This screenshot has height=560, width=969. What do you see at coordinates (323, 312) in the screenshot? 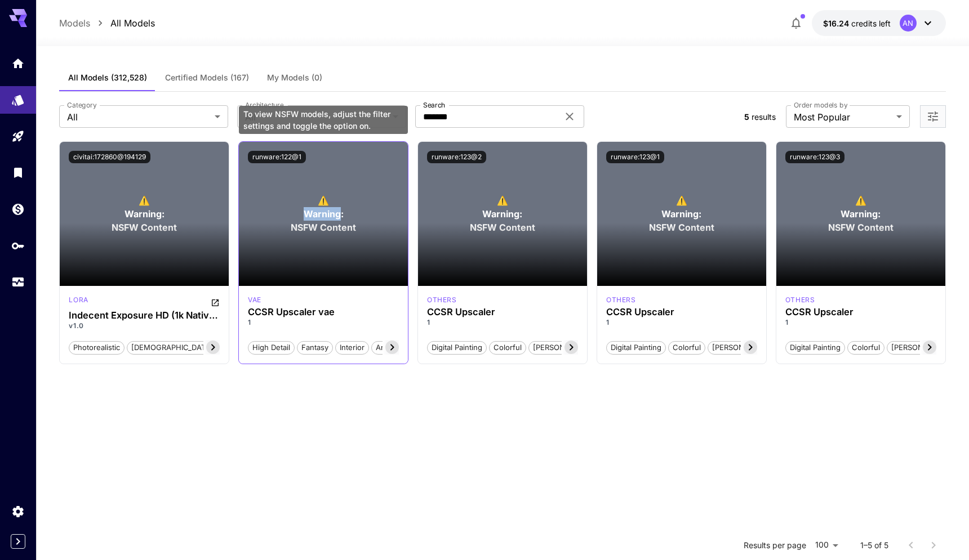
I see `div: CCSR Upscaler vae` at bounding box center [323, 312].